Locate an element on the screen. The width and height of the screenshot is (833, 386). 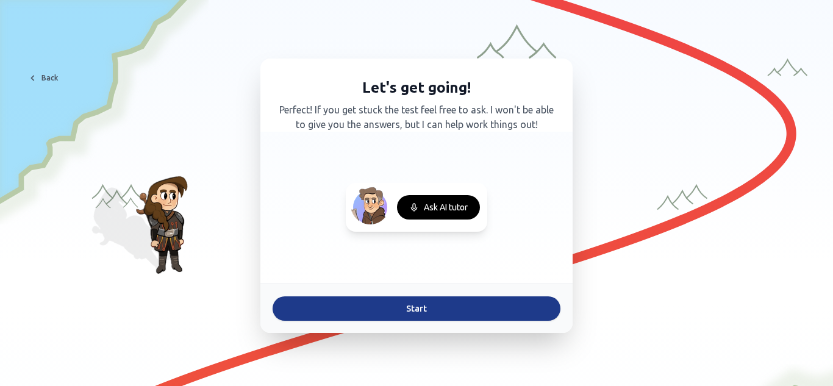
img: North is located at coordinates (370, 205).